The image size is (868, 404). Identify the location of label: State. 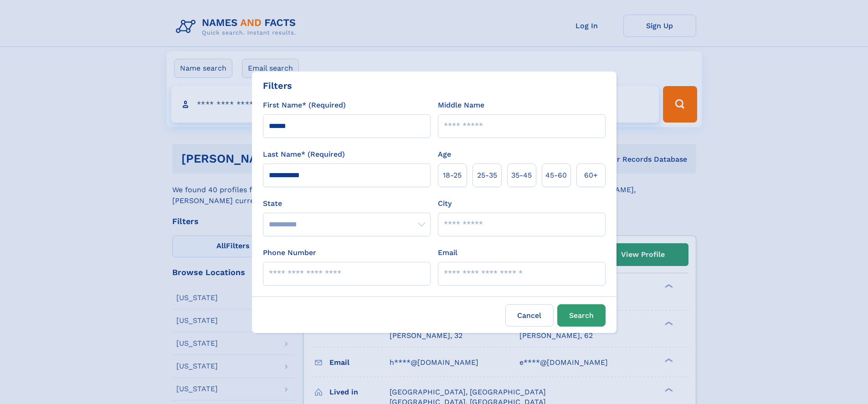
(347, 204).